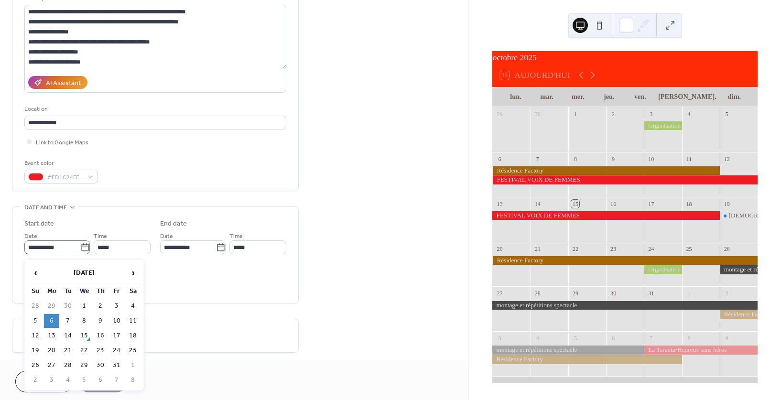 The height and width of the screenshot is (400, 781). What do you see at coordinates (537, 114) in the screenshot?
I see `div: 30` at bounding box center [537, 114].